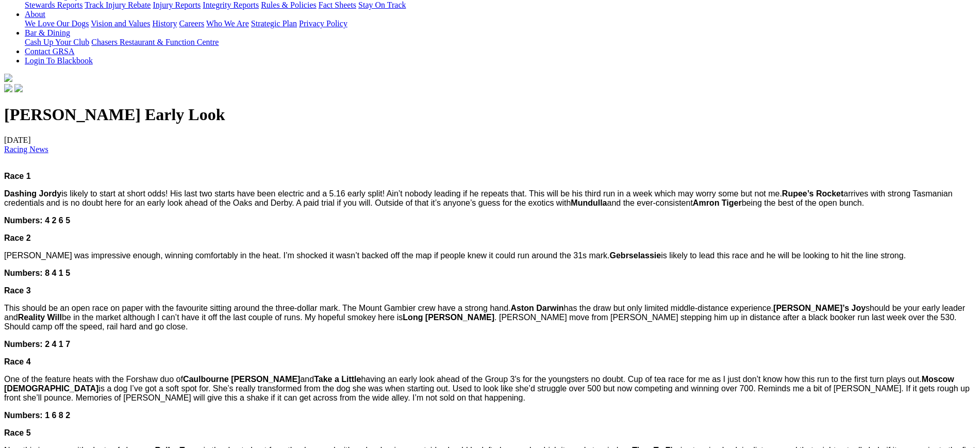  Describe the element at coordinates (58, 60) in the screenshot. I see `a: Login To Blackbook` at that location.